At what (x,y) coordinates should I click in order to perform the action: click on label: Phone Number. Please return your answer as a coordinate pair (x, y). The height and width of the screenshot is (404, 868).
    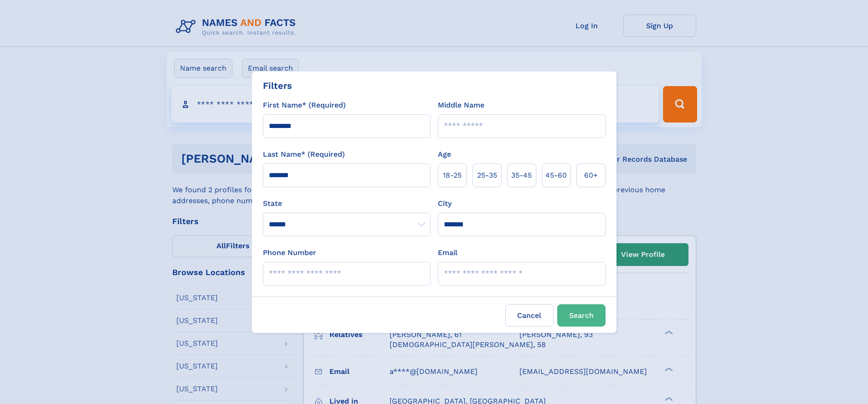
    Looking at the image, I should click on (290, 253).